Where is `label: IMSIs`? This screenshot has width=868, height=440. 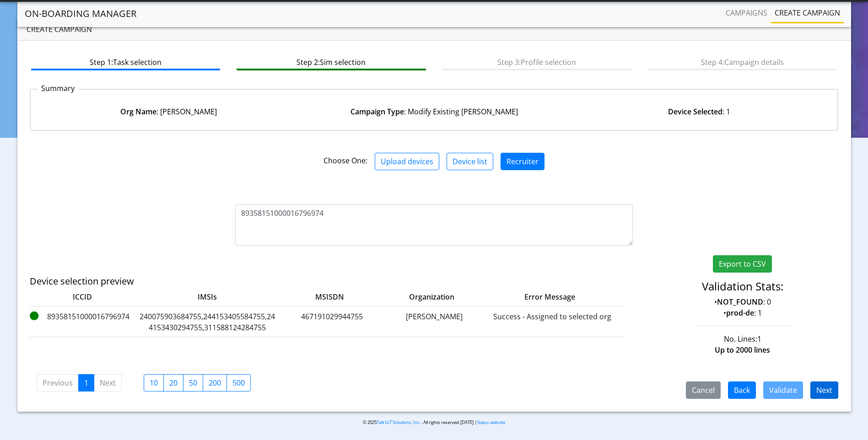
label: IMSIs is located at coordinates (207, 297).